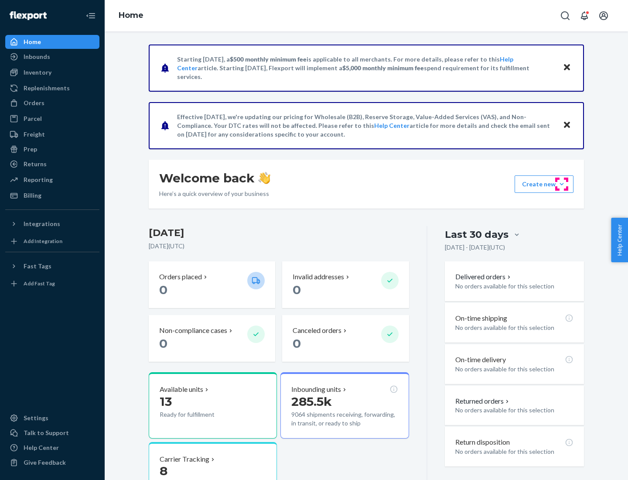 The image size is (628, 480). What do you see at coordinates (604, 16) in the screenshot?
I see `button: Open account menu` at bounding box center [604, 16].